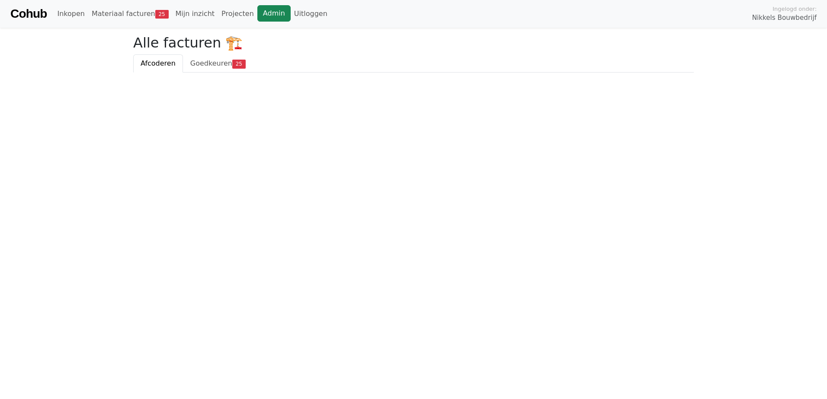 This screenshot has width=827, height=399. I want to click on a: Admin, so click(274, 13).